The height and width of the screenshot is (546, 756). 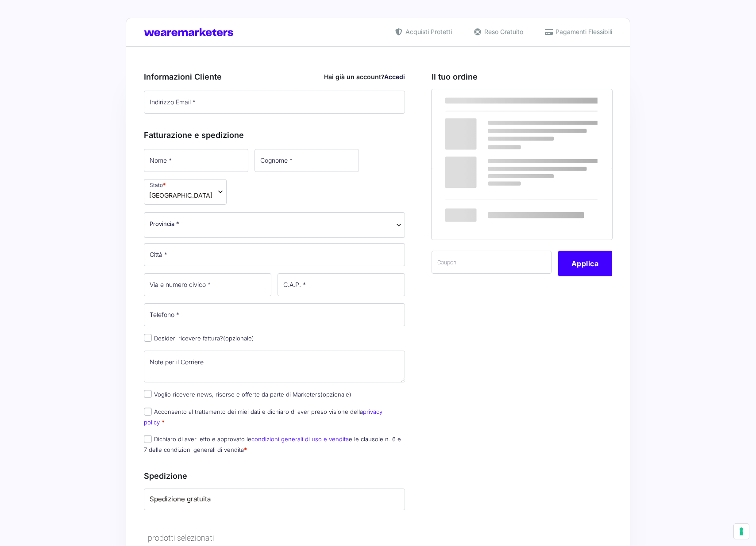 I want to click on button: Le tue preferenze relative al consenso per le tecnologie di tracciamento, so click(x=741, y=531).